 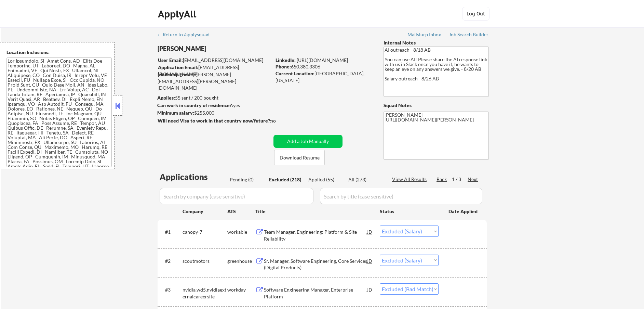 I want to click on div: scoutmotors, so click(x=205, y=261).